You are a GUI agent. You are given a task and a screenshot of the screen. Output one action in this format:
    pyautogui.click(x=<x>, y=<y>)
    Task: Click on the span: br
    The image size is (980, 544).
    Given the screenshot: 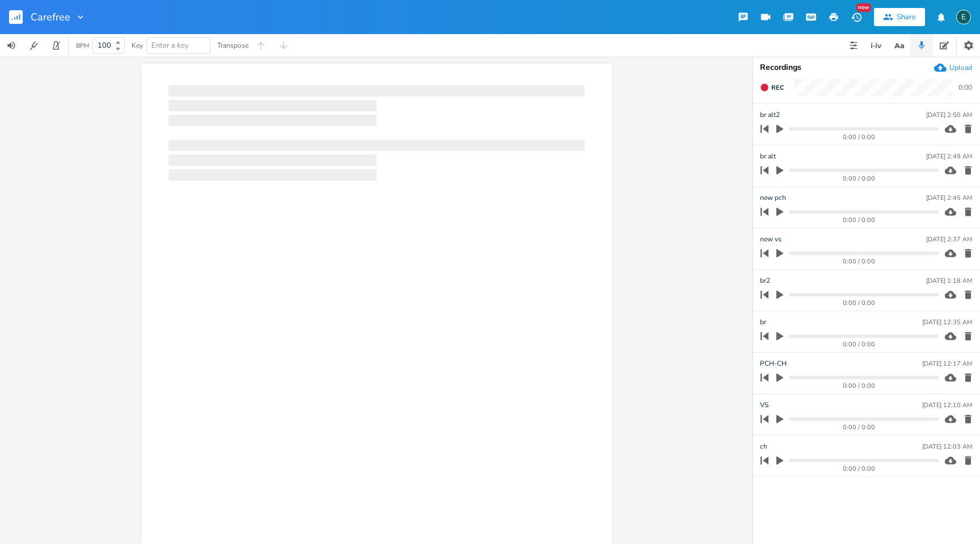 What is the action you would take?
    pyautogui.click(x=762, y=322)
    